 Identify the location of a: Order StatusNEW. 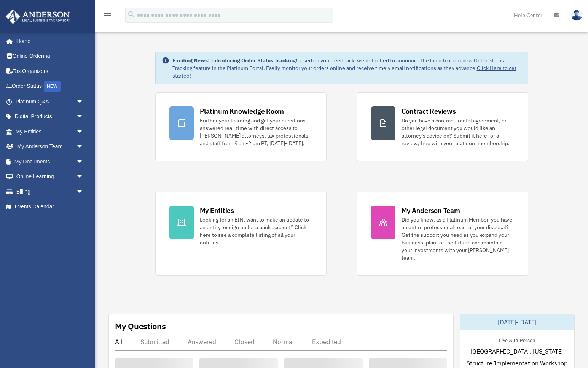
(50, 86).